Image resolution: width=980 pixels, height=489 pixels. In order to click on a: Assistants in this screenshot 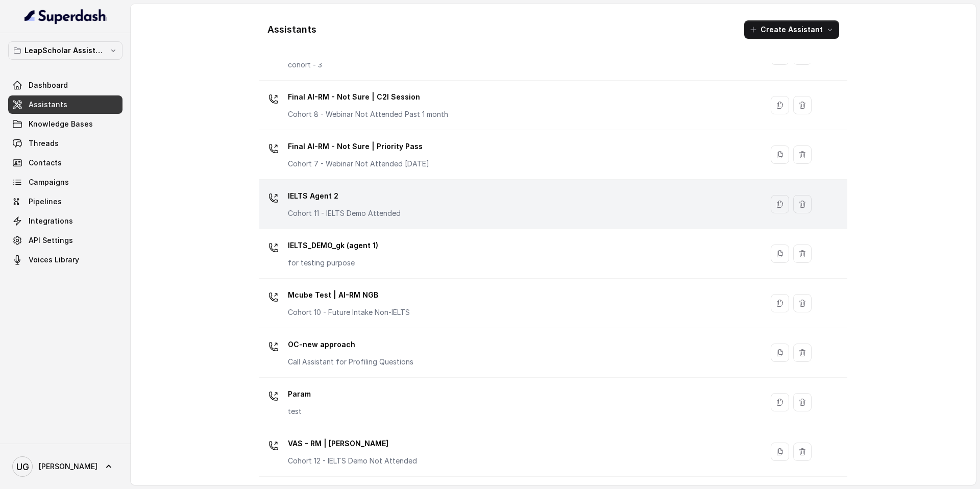, I will do `click(65, 105)`.